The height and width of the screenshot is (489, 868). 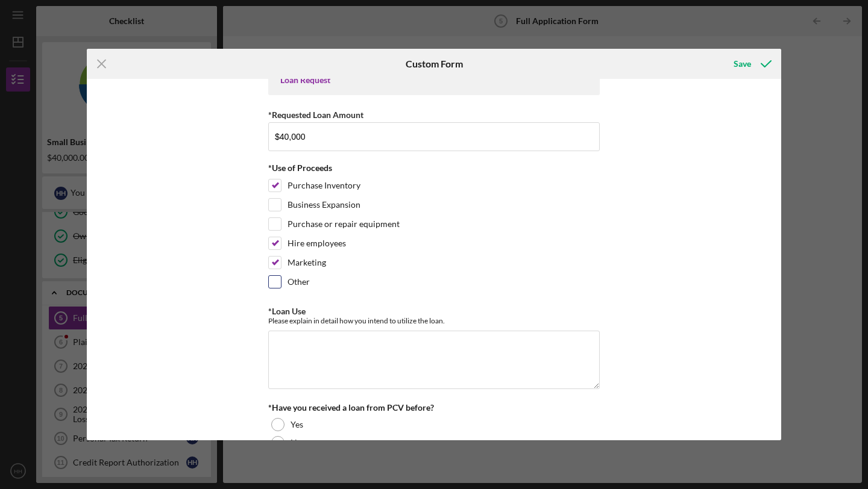 I want to click on label: Business Expansion, so click(x=324, y=205).